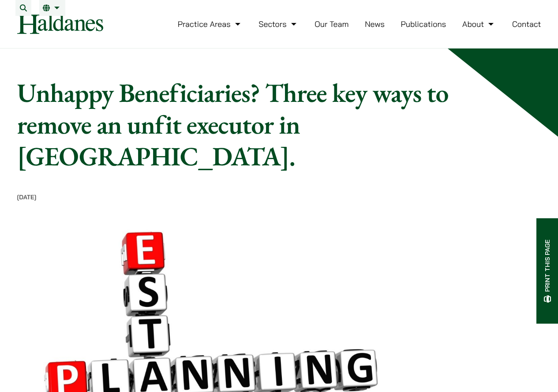 The image size is (558, 392). Describe the element at coordinates (527, 24) in the screenshot. I see `a: Contact` at that location.